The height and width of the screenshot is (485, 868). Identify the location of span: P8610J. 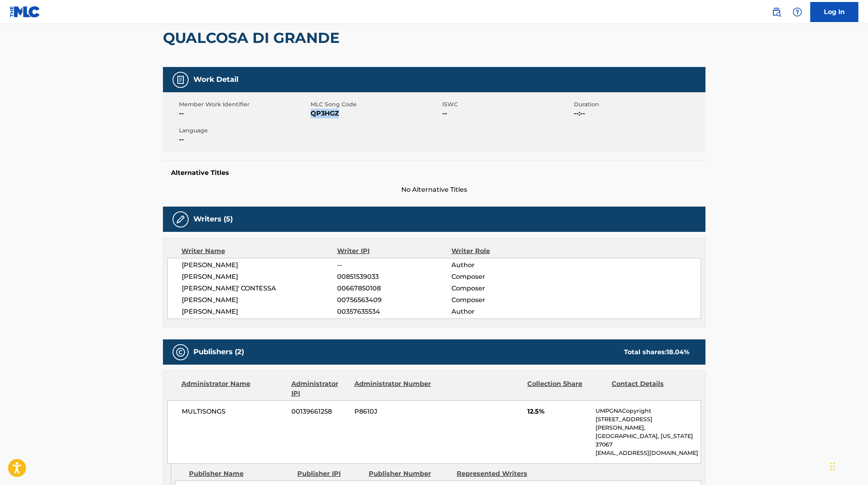
(393, 412).